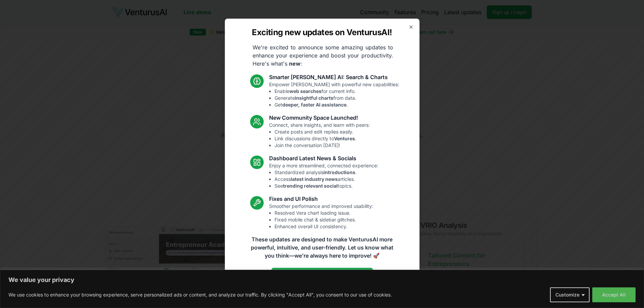 Image resolution: width=644 pixels, height=308 pixels. Describe the element at coordinates (344, 139) in the screenshot. I see `strong: Ventures` at that location.